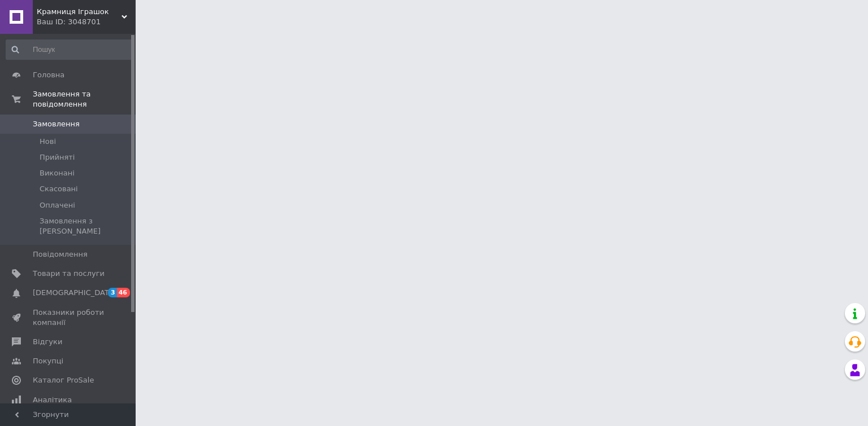 The image size is (868, 426). Describe the element at coordinates (57, 157) in the screenshot. I see `span: Прийняті` at that location.